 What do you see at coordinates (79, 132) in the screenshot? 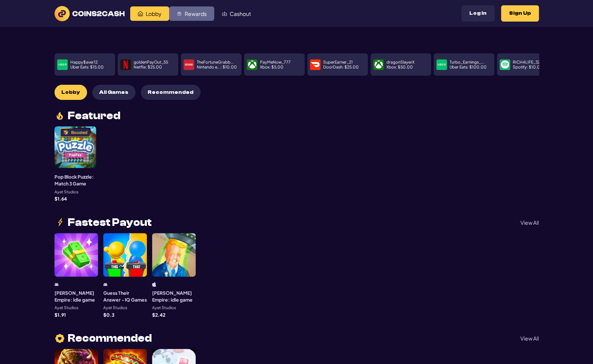
I see `div: Boosted` at bounding box center [79, 132].